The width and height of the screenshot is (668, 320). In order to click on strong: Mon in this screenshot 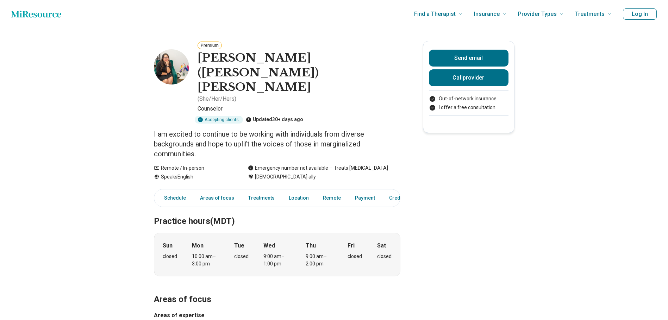, I will do `click(198, 246)`.